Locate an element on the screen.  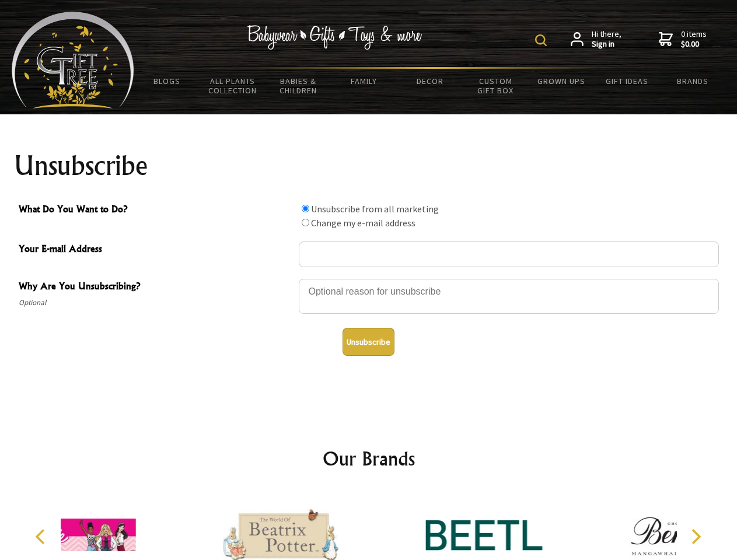
span: Hi there, is located at coordinates (606, 39).